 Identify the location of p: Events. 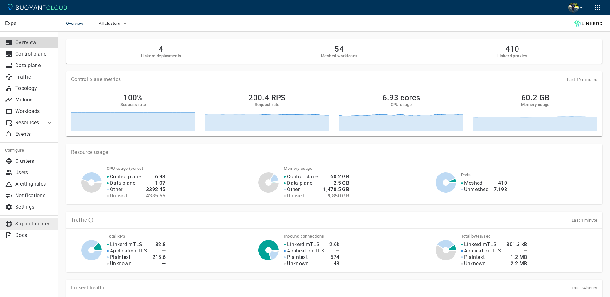
(34, 134).